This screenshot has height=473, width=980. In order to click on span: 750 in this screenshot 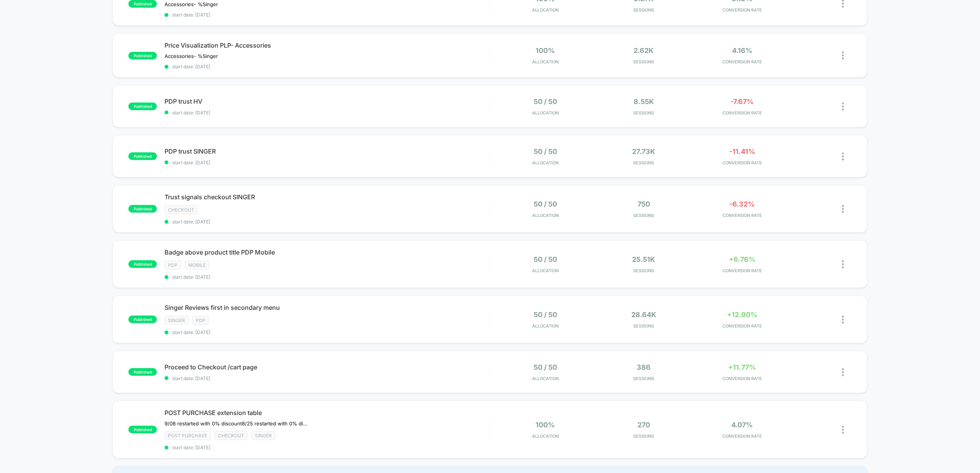, I will do `click(643, 204)`.